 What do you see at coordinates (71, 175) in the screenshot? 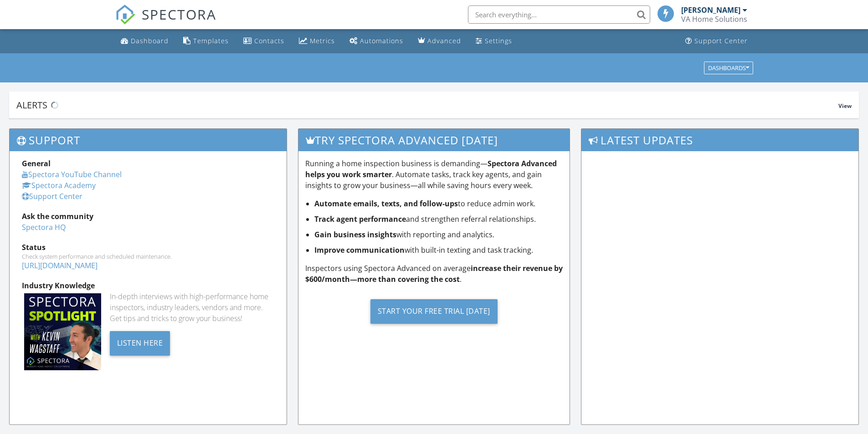
I see `a: Spectora YouTube Channel` at bounding box center [71, 175].